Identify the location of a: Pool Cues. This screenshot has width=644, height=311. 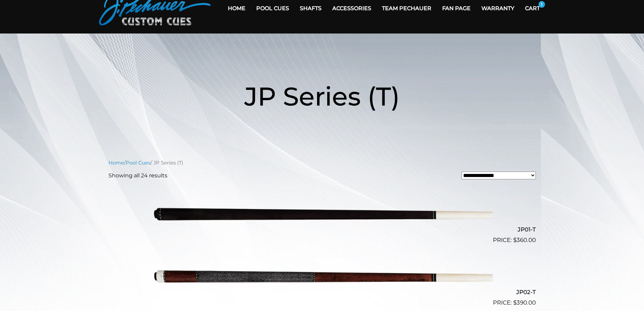
(138, 163).